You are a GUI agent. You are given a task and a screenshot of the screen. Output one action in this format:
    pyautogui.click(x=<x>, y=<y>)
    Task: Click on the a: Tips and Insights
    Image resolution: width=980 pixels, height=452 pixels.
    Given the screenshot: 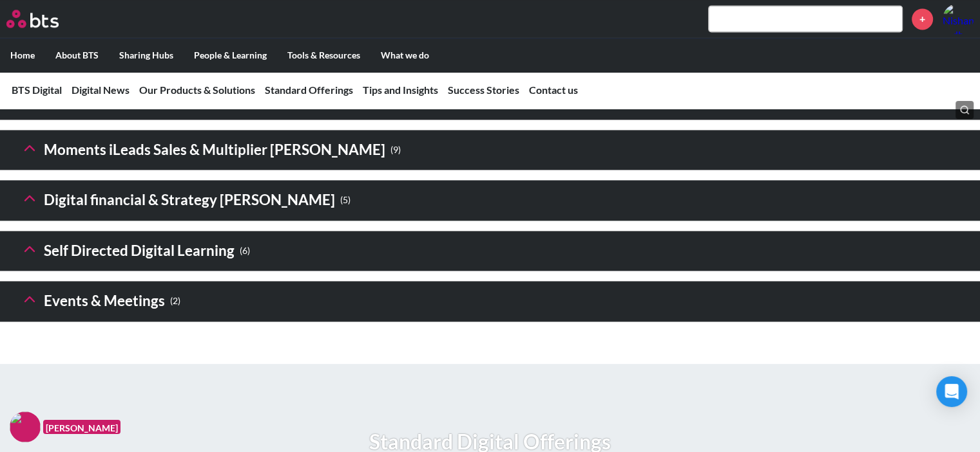 What is the action you would take?
    pyautogui.click(x=400, y=89)
    